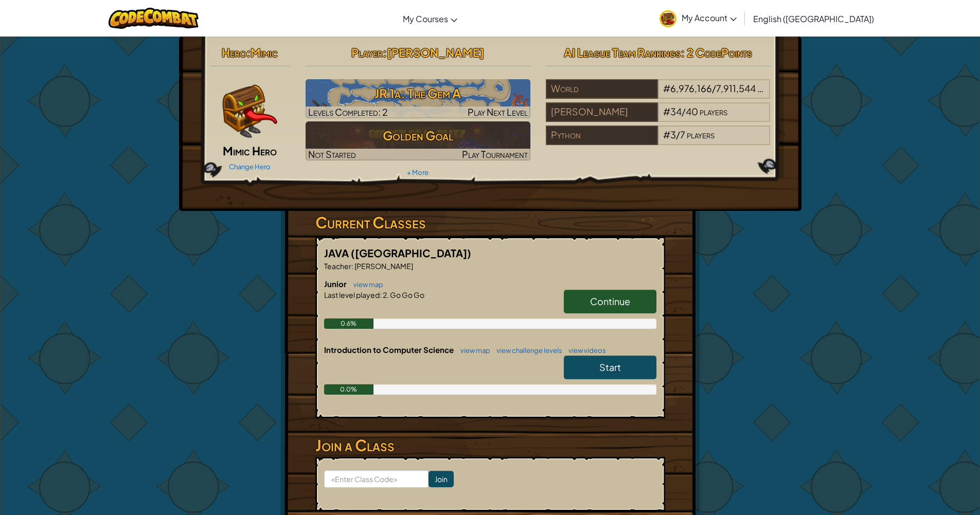 Image resolution: width=980 pixels, height=515 pixels. I want to click on span: 7,911,544, so click(736, 88).